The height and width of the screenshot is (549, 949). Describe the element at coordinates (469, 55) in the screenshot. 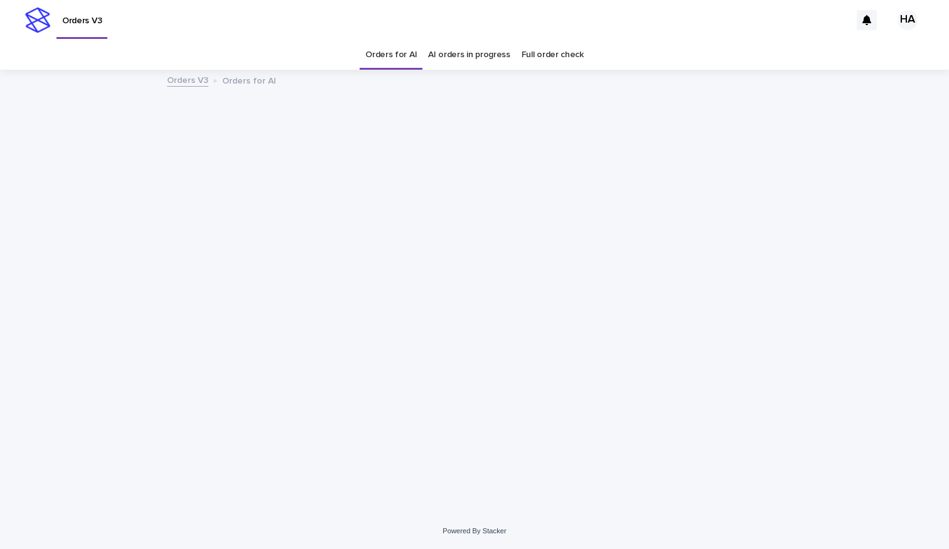

I see `a: AI orders in progress` at that location.